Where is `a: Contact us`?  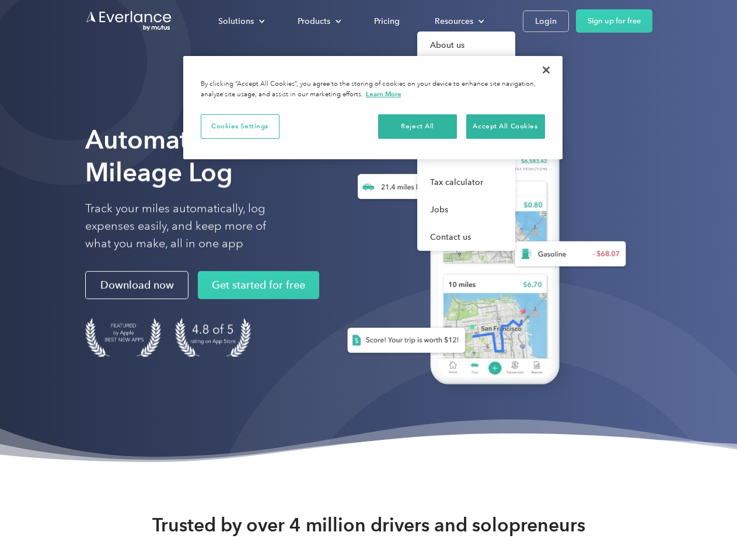
a: Contact us is located at coordinates (466, 237).